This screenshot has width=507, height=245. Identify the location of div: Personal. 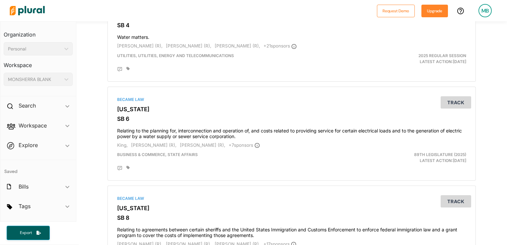
(35, 49).